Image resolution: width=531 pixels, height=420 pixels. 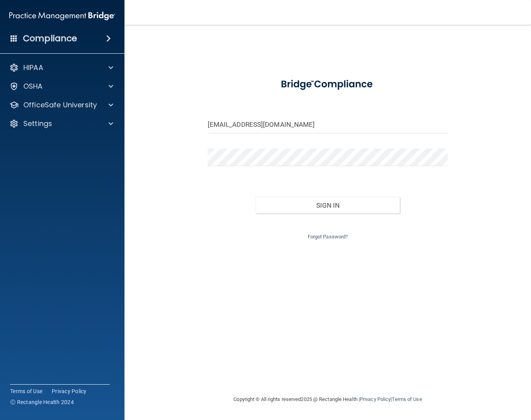 I want to click on p: Settings, so click(x=38, y=124).